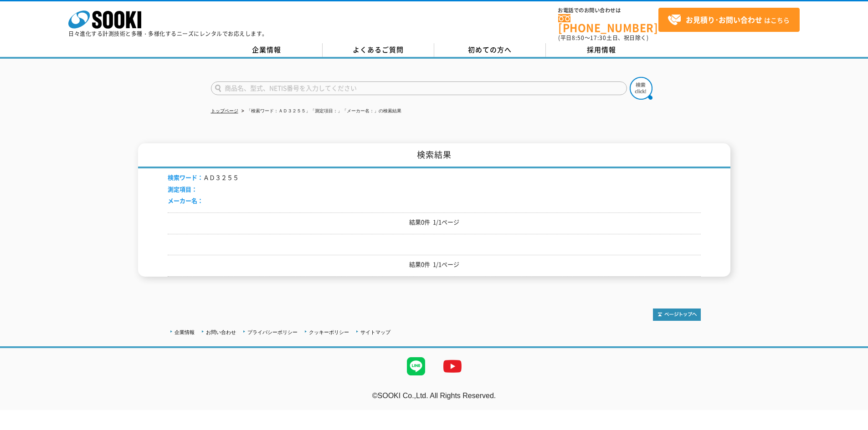  What do you see at coordinates (729, 20) in the screenshot?
I see `a: お見積り･お問い合わせはこちら` at bounding box center [729, 20].